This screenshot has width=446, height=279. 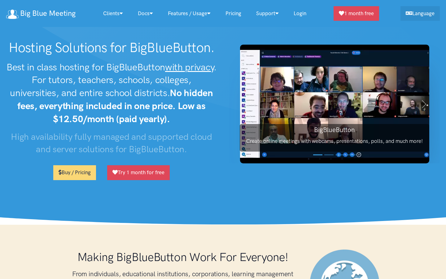 I want to click on h3: BigBlueButton, so click(x=335, y=130).